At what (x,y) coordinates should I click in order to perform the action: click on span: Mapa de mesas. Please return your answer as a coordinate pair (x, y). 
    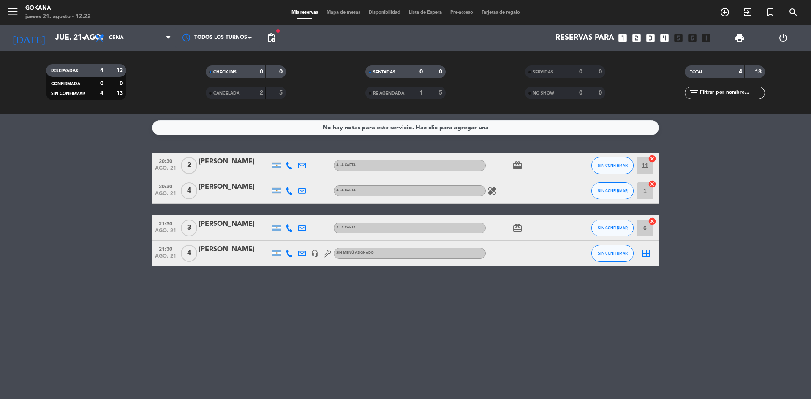
    Looking at the image, I should click on (344, 12).